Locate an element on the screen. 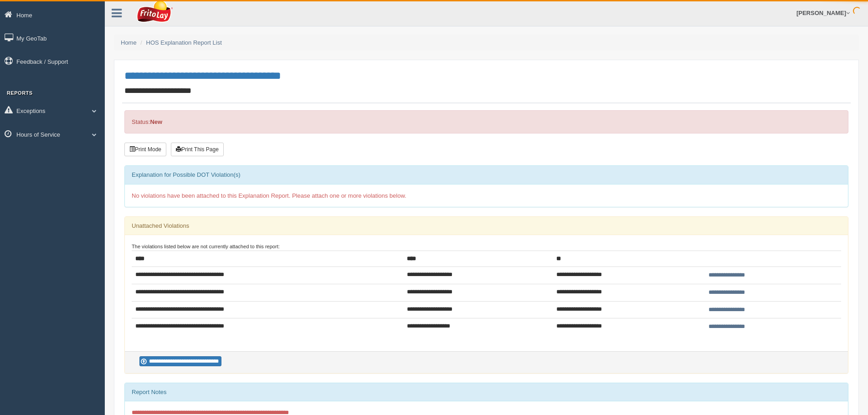 The width and height of the screenshot is (868, 415). strong: New is located at coordinates (155, 121).